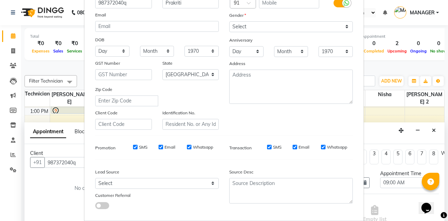 The image size is (448, 221). Describe the element at coordinates (241, 172) in the screenshot. I see `label: Source Desc` at that location.